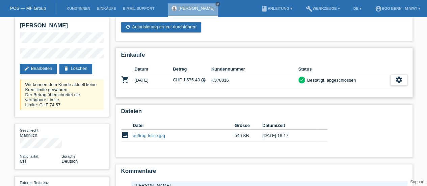 Image resolution: width=427 pixels, height=186 pixels. What do you see at coordinates (66, 69) in the screenshot?
I see `i: delete` at bounding box center [66, 69].